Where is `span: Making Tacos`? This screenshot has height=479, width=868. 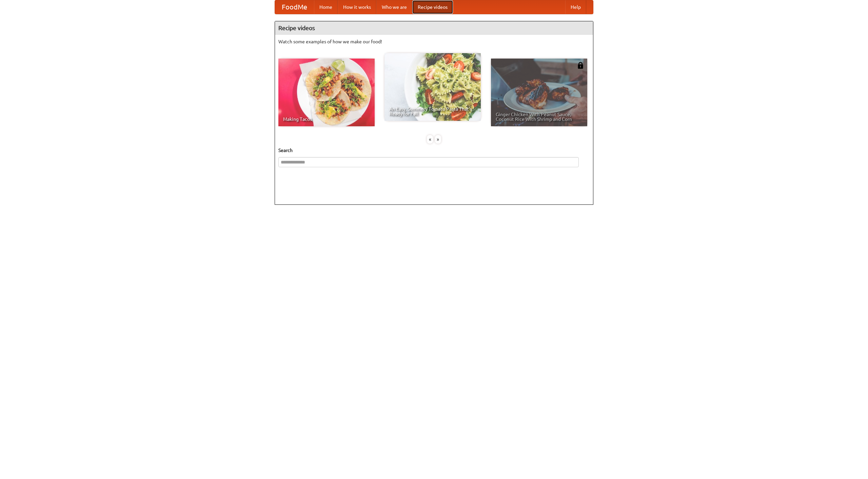
span: Making Tacos is located at coordinates (327, 119).